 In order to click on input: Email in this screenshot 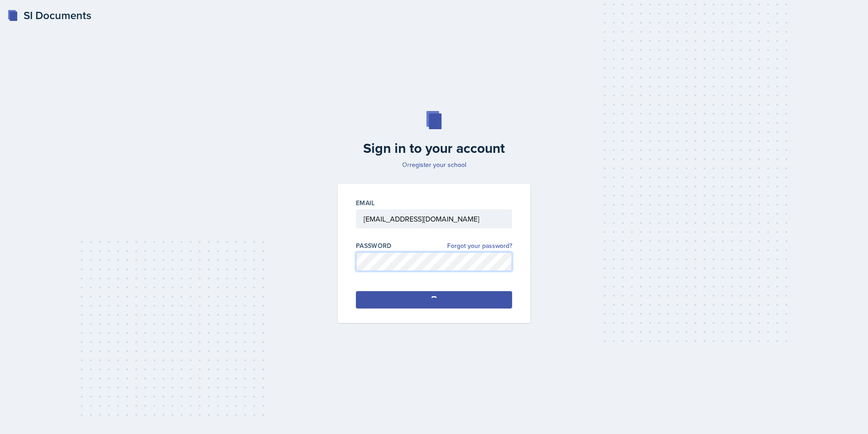, I will do `click(434, 219)`.